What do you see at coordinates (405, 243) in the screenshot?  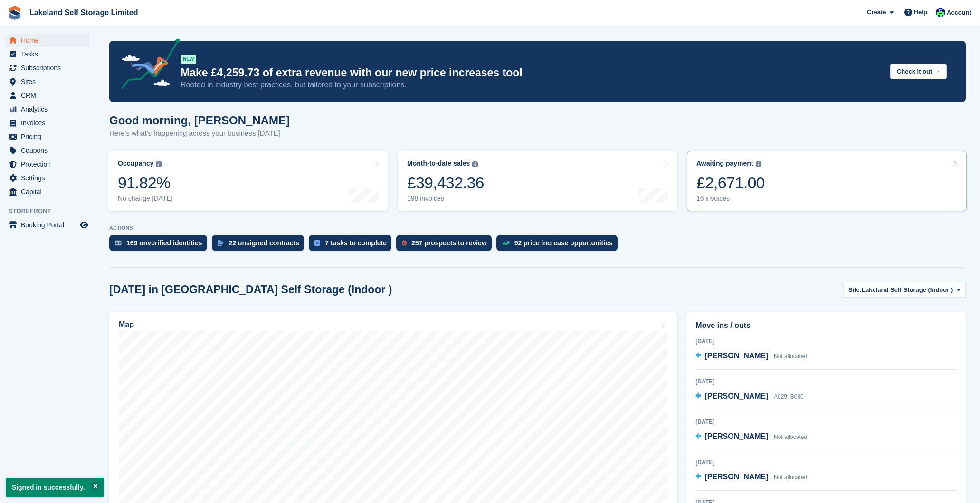 I see `img: prospect-51fa495bee0391a8d652442698ab0144808aea92771e9ea1ae160a38d050c398.svg` at bounding box center [405, 243].